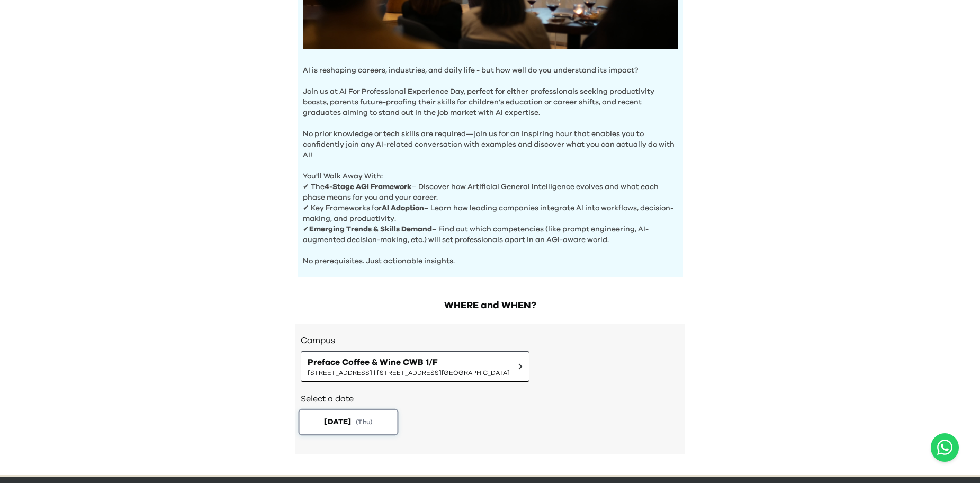  What do you see at coordinates (490, 171) in the screenshot?
I see `p: You'll Walk Away With:` at bounding box center [490, 171].